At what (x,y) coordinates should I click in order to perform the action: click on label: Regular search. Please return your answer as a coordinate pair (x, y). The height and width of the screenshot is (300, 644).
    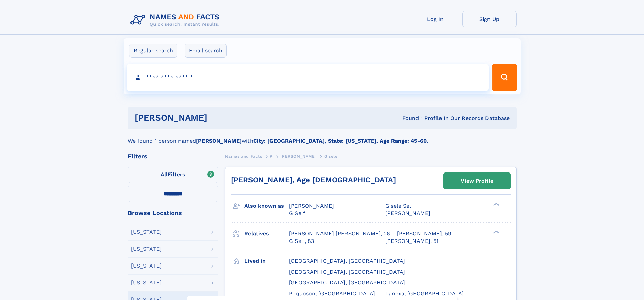
    Looking at the image, I should click on (153, 51).